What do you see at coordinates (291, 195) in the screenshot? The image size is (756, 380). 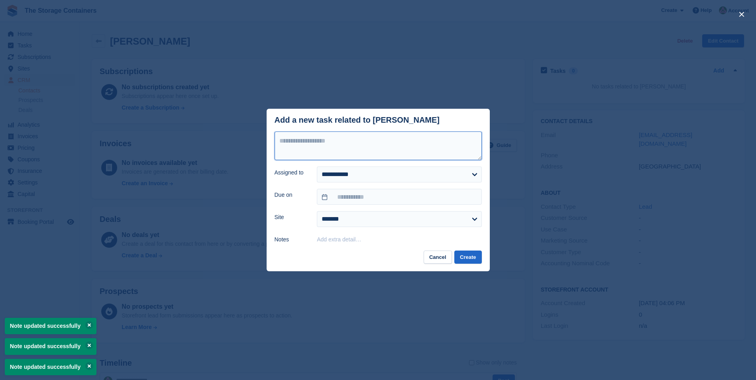 I see `label: Due on` at bounding box center [291, 195].